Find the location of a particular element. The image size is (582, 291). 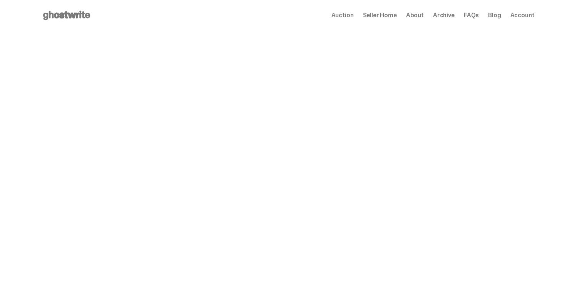

a: Blog is located at coordinates (494, 15).